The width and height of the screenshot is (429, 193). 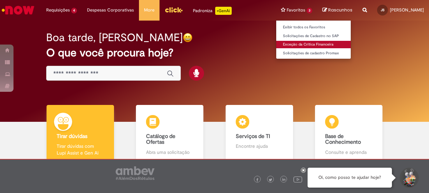 I want to click on img: click_logo_yellow_360x200.png, so click(x=174, y=10).